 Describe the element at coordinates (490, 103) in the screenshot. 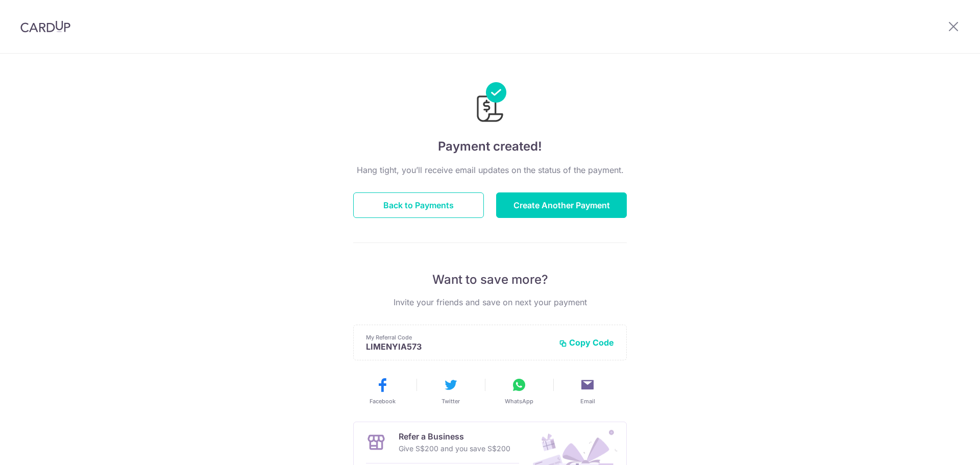

I see `img: Payments` at that location.